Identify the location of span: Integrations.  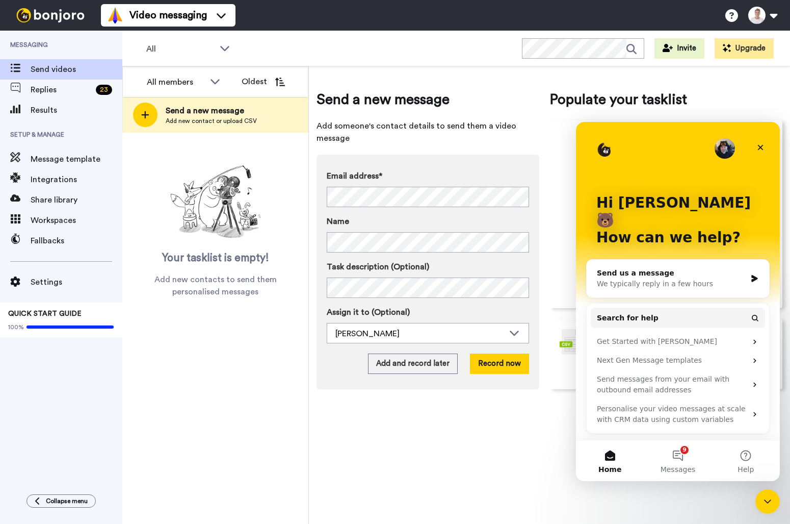
(76, 179).